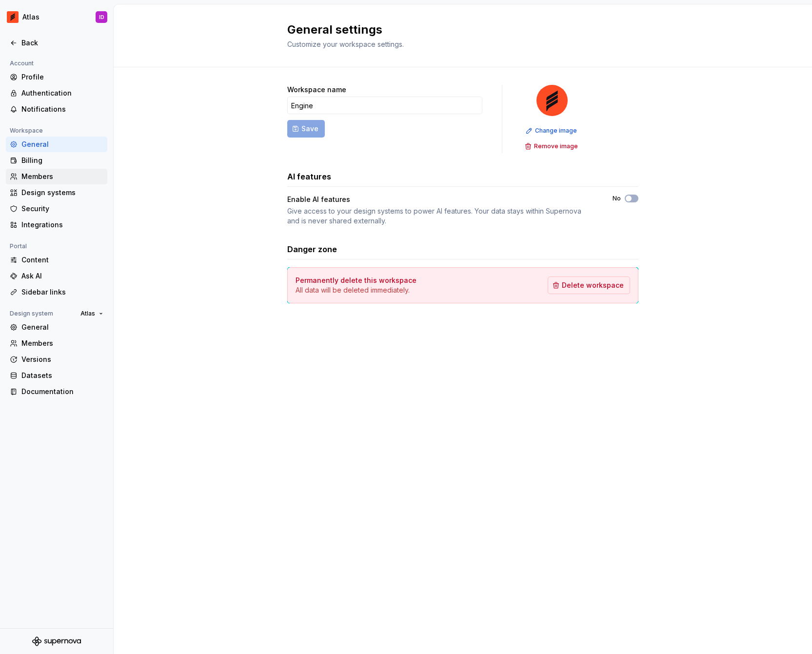 Image resolution: width=812 pixels, height=654 pixels. Describe the element at coordinates (57, 359) in the screenshot. I see `a: Versions` at that location.